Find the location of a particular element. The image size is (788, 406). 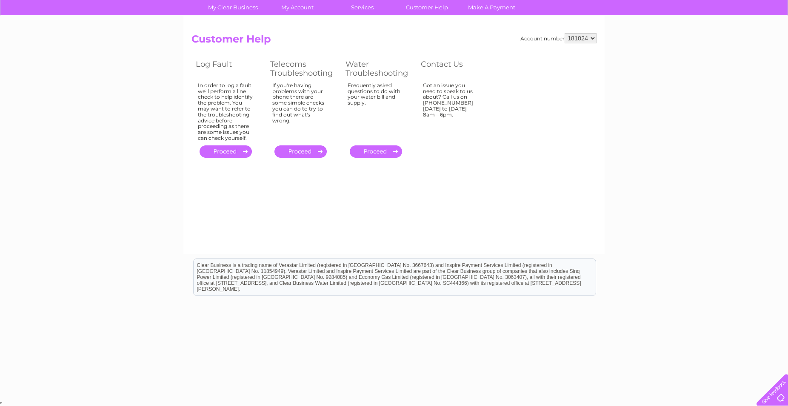

a: Blog is located at coordinates (720, 39).